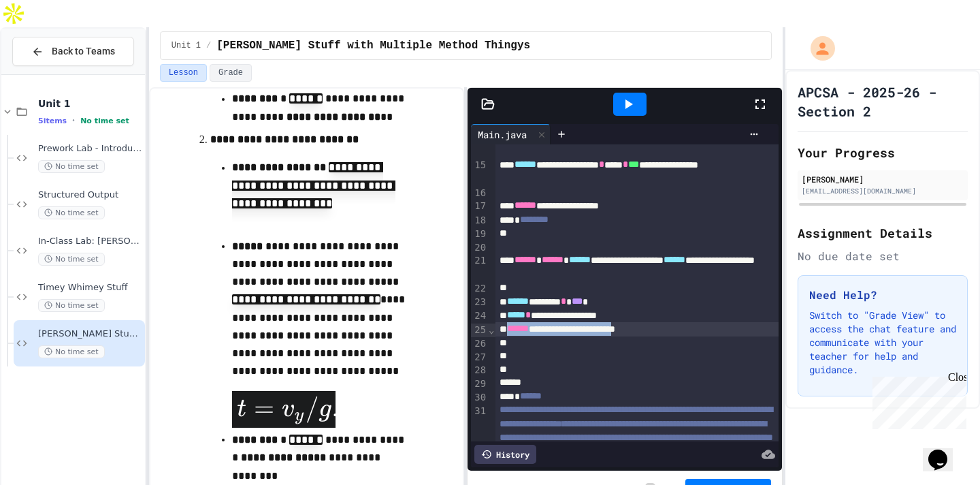 This screenshot has height=485, width=980. I want to click on span: Mathy Stuff with Multiple Method Thingys, so click(373, 45).